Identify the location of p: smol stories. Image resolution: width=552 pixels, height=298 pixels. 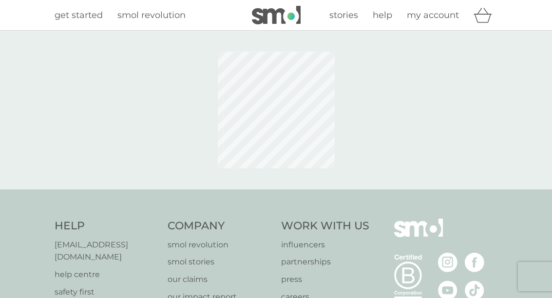
(219, 262).